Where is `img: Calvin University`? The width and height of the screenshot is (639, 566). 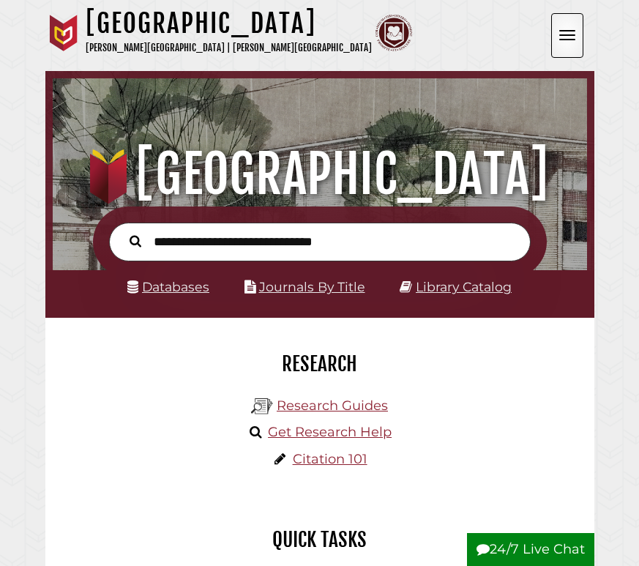 img: Calvin University is located at coordinates (64, 33).